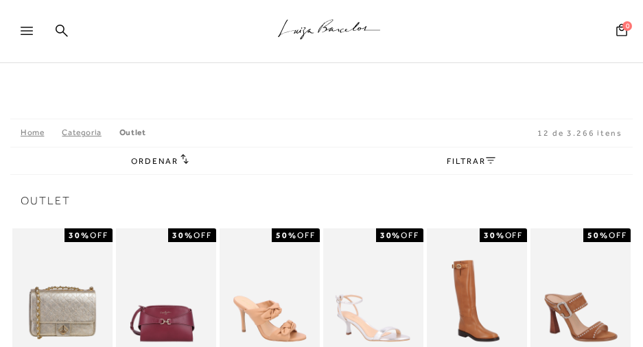 This screenshot has height=347, width=643. I want to click on button: 0, so click(622, 32).